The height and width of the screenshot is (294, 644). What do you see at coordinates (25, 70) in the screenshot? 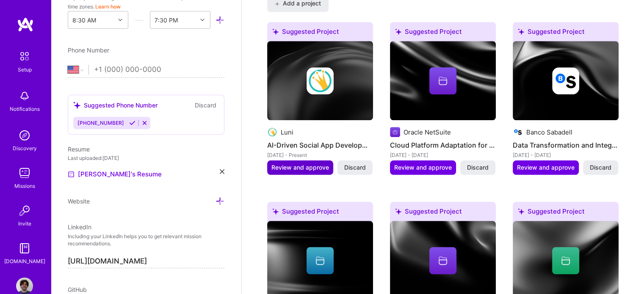
I see `div: Setup` at bounding box center [25, 70].